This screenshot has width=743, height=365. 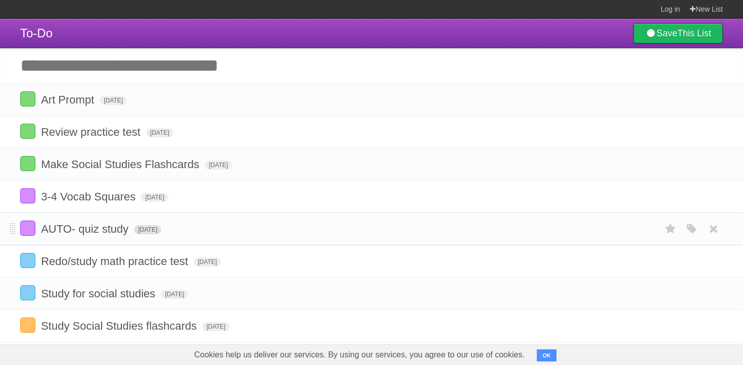 What do you see at coordinates (86, 229) in the screenshot?
I see `span: AUTO- quiz study` at bounding box center [86, 229].